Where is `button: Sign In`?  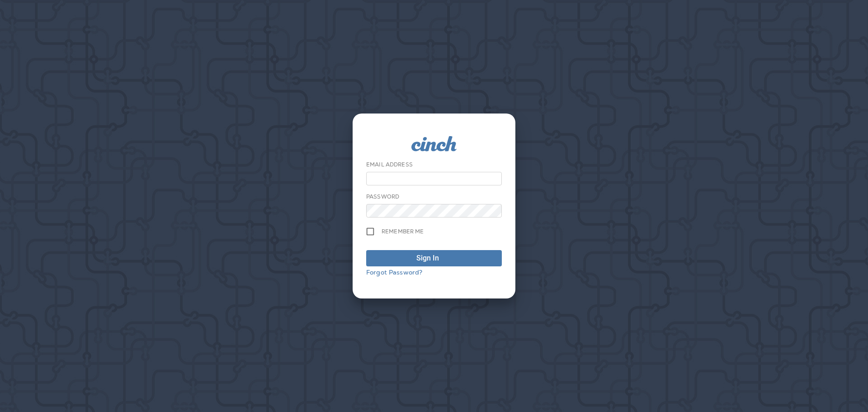
button: Sign In is located at coordinates (434, 258).